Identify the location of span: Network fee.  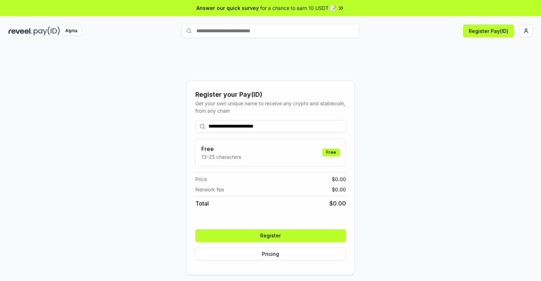
(210, 189).